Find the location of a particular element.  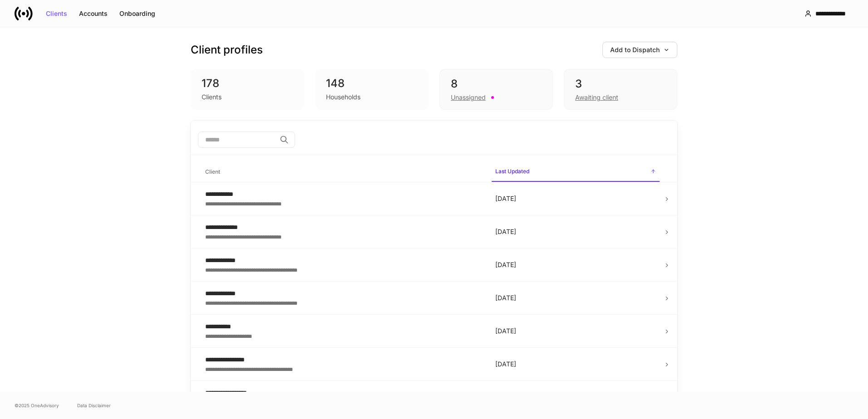

a: Data Disclaimer is located at coordinates (94, 406).